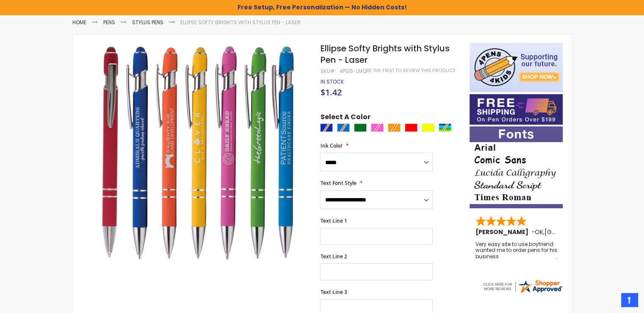 The width and height of the screenshot is (644, 313). I want to click on a: Stylus Pens, so click(148, 22).